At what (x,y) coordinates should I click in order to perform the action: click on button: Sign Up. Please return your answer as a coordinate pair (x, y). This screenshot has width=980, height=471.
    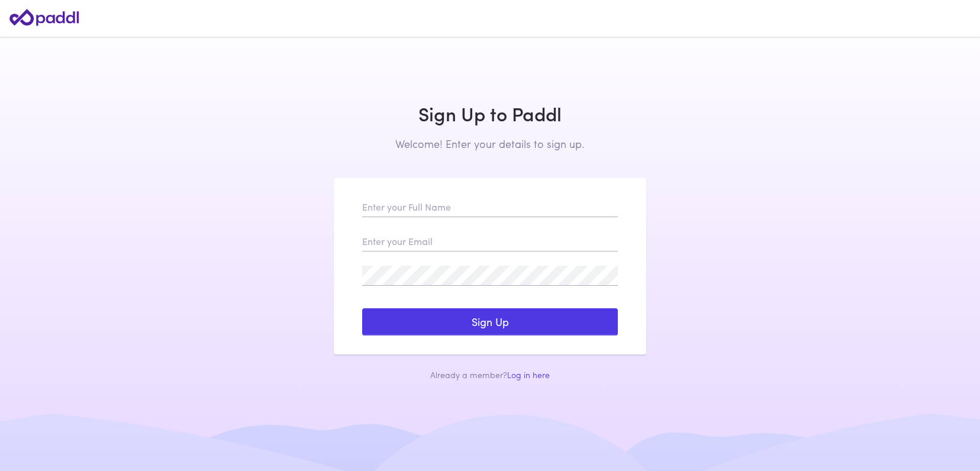
    Looking at the image, I should click on (490, 322).